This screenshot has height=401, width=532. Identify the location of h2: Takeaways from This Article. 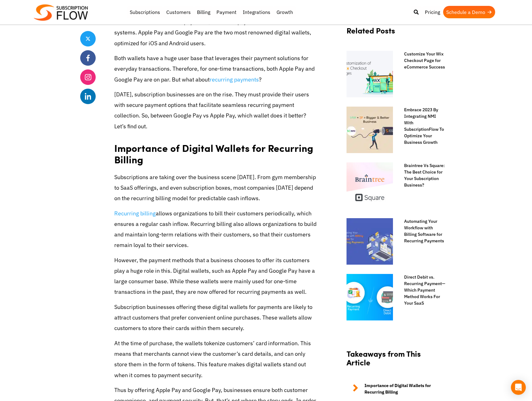
(396, 361).